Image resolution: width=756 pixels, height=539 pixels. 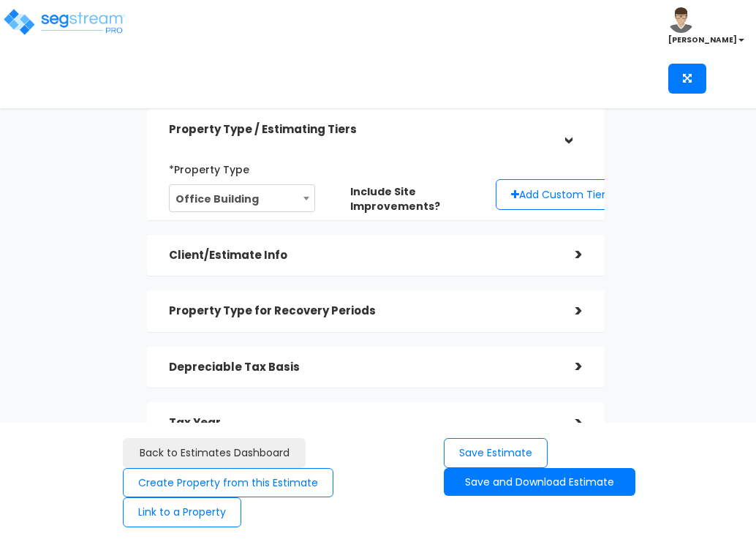 I want to click on h5: Property Type for Recovery Periods, so click(x=361, y=311).